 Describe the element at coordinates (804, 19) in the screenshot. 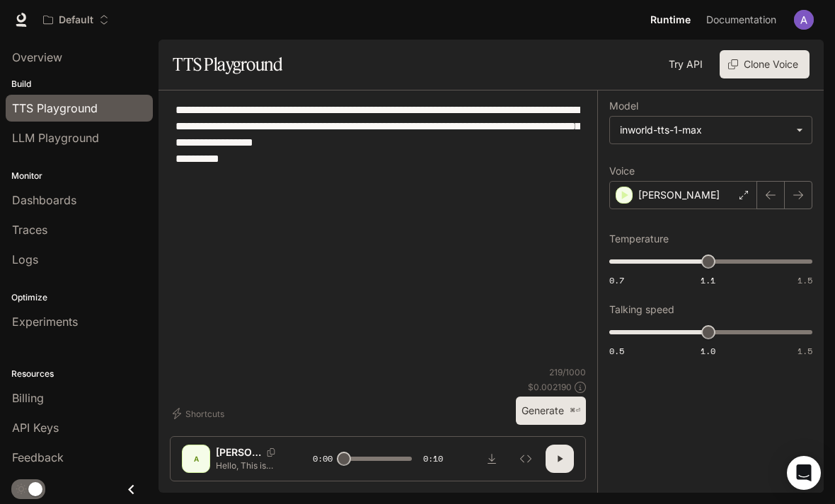

I see `button: User avatar` at that location.